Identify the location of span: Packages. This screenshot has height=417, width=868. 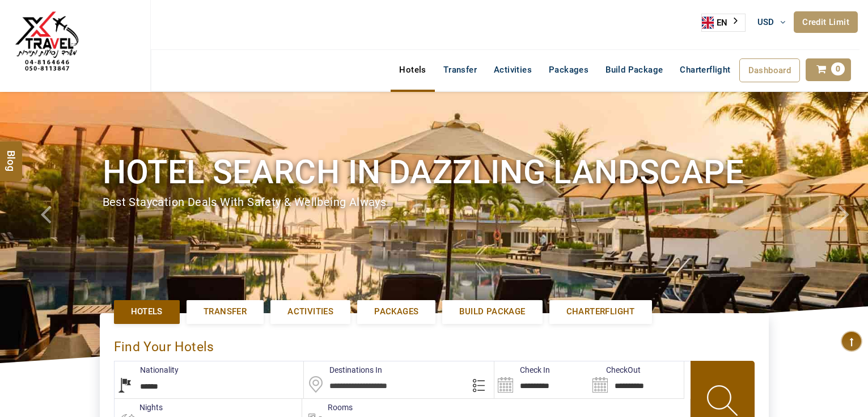
(396, 311).